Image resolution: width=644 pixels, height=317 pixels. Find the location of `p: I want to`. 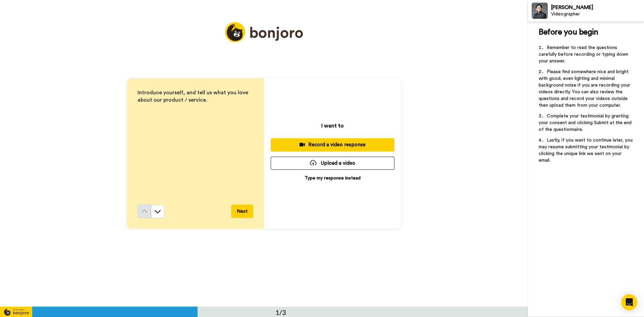

p: I want to is located at coordinates (332, 126).